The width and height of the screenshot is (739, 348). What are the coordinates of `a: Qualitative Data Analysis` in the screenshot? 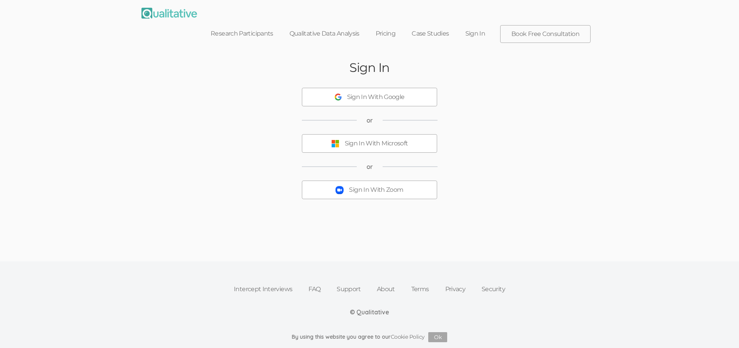 It's located at (324, 34).